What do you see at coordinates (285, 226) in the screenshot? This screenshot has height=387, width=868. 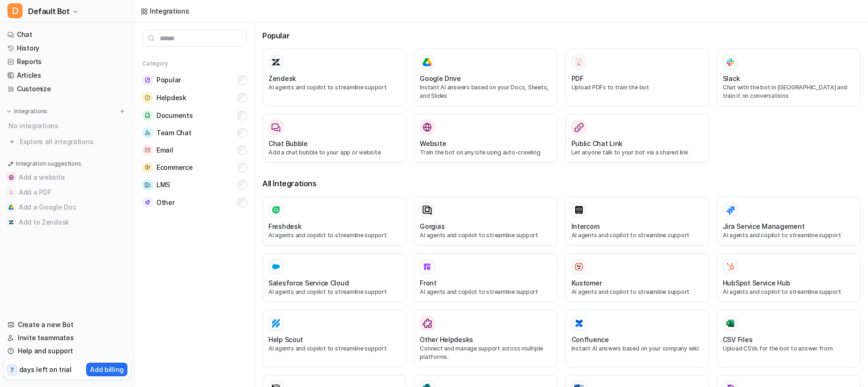 I see `h3: Freshdesk` at bounding box center [285, 226].